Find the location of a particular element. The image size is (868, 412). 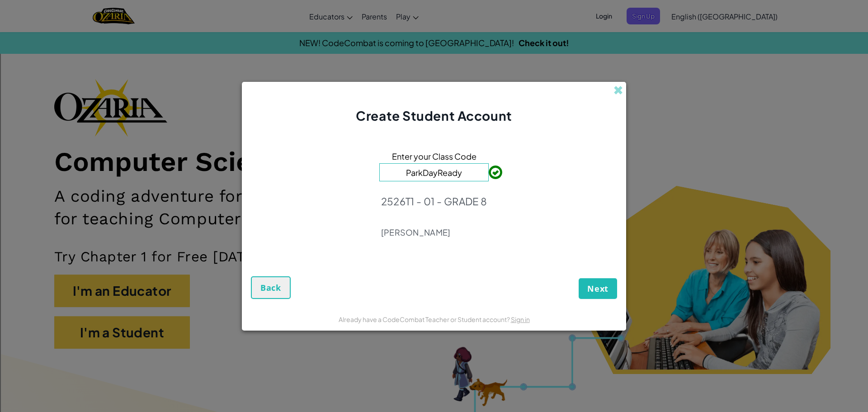

span: Already have a CodeCombat Teacher or Student account? is located at coordinates (425, 320).